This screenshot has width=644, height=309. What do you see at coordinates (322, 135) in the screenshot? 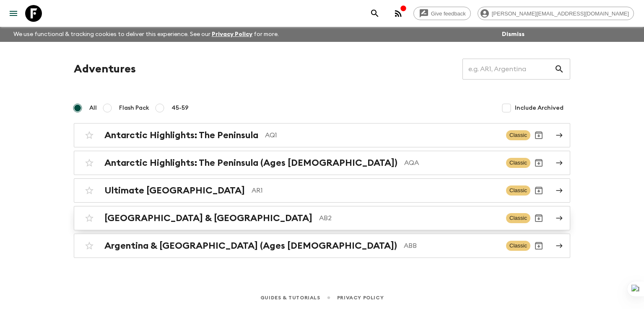
I see `a: Antarctic Highlights: The PeninsulaAQ1ClassicArchive` at bounding box center [322, 135].